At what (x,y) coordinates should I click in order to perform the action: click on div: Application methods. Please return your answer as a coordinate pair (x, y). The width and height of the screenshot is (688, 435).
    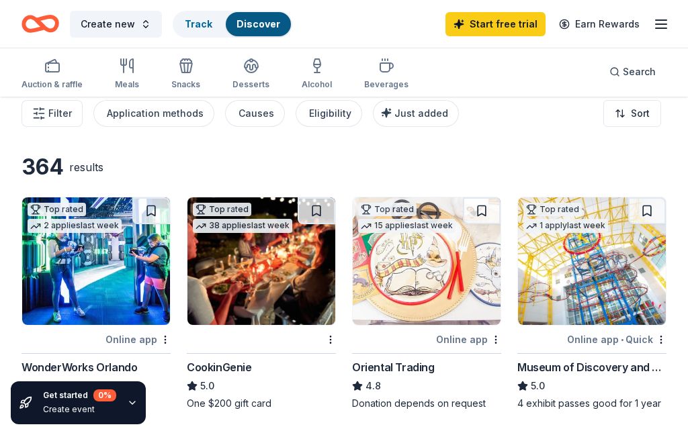
    Looking at the image, I should click on (155, 113).